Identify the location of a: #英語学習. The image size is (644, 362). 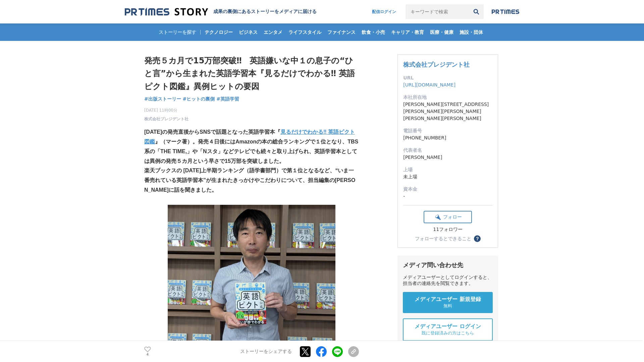
(228, 99).